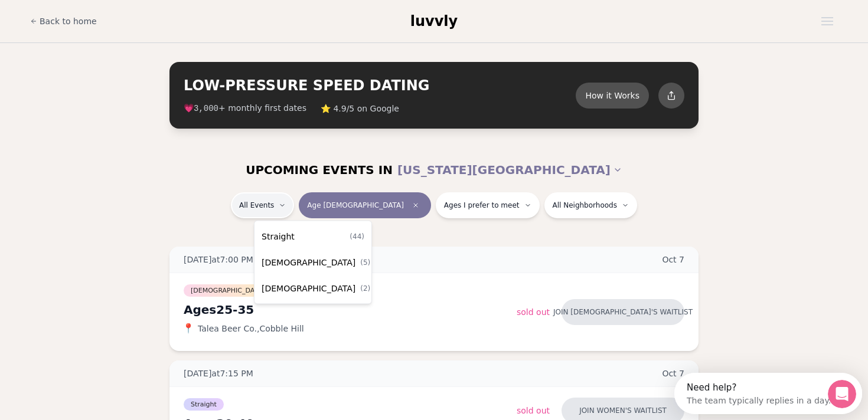 The height and width of the screenshot is (420, 868). Describe the element at coordinates (278, 236) in the screenshot. I see `span: Straight` at that location.